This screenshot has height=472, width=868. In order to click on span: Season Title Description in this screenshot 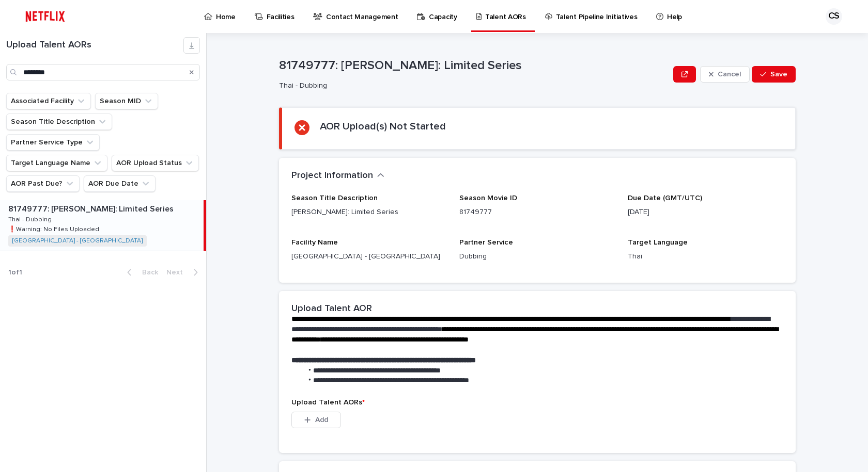, I will do `click(334, 198)`.